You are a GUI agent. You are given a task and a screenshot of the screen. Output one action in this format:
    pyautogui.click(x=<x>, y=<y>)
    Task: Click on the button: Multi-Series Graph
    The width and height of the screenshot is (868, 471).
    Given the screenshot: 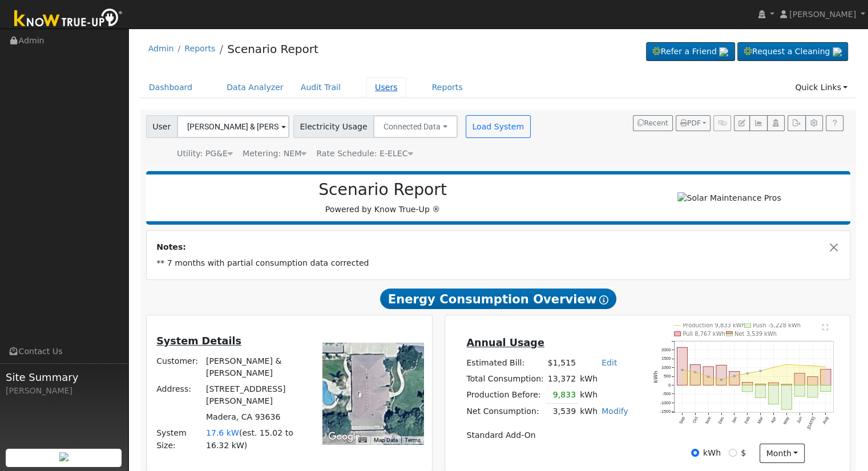 What is the action you would take?
    pyautogui.click(x=758, y=123)
    